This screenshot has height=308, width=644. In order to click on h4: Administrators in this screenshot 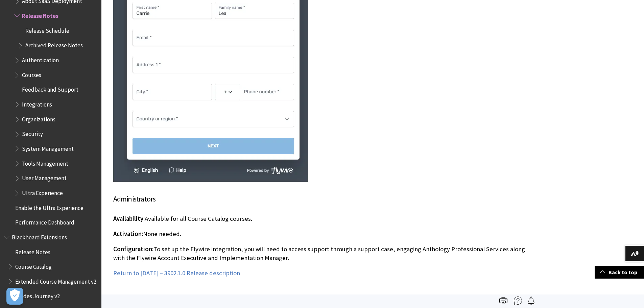, I will do `click(323, 199)`.